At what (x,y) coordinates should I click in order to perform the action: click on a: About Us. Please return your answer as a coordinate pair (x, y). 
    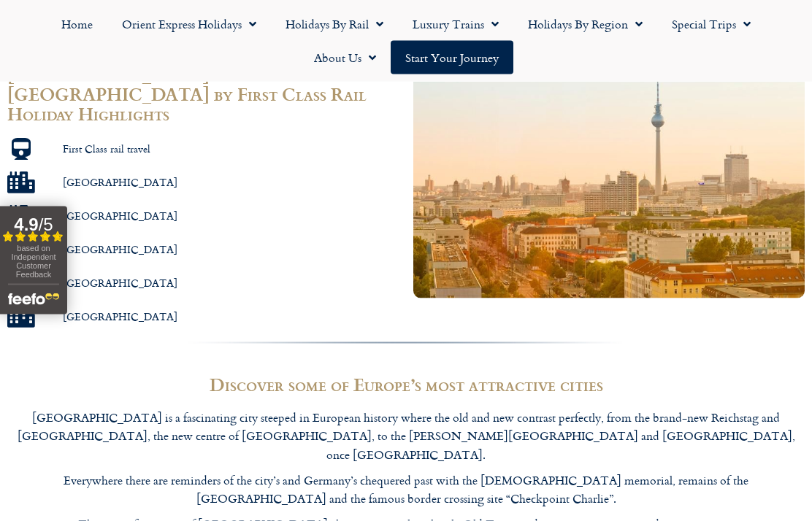
    Looking at the image, I should click on (344, 57).